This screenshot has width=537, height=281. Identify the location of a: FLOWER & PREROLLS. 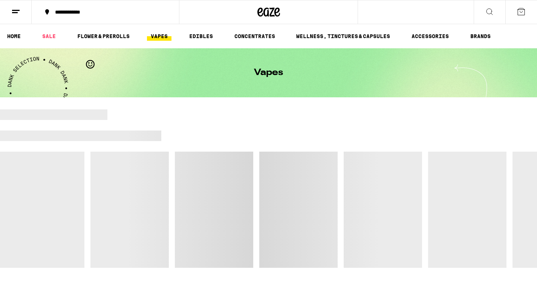
(103, 36).